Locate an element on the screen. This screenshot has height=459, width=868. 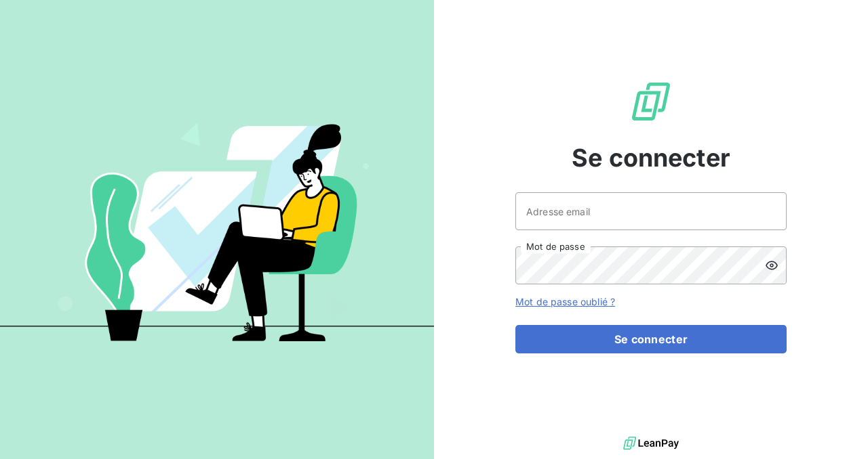
button: Se connecter is located at coordinates (651, 339).